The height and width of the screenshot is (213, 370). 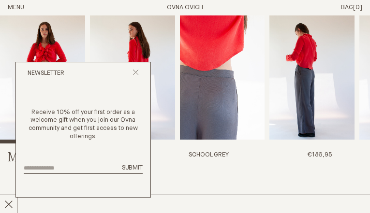 What do you see at coordinates (132, 168) in the screenshot?
I see `button: Submit` at bounding box center [132, 168].